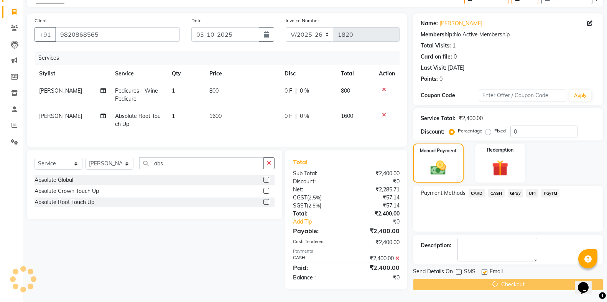  What do you see at coordinates (41, 21) in the screenshot?
I see `label: Client` at bounding box center [41, 21].